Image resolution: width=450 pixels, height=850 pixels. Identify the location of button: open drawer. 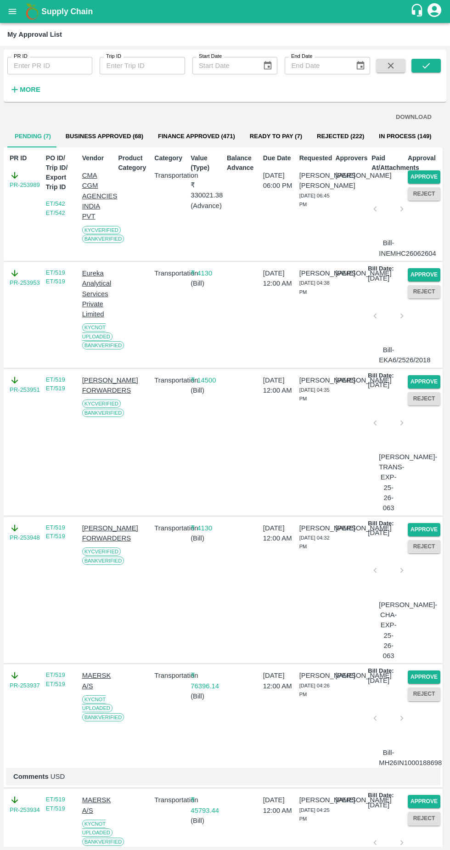
(12, 11).